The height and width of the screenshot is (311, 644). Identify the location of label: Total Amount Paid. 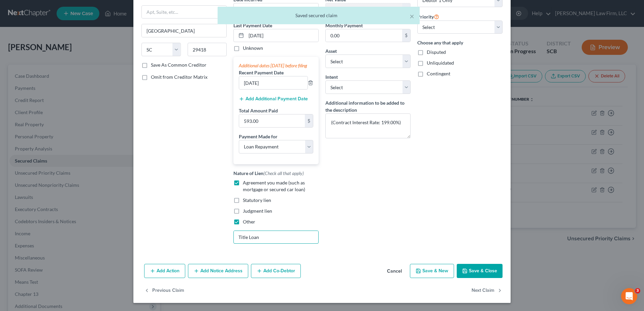
(258, 110).